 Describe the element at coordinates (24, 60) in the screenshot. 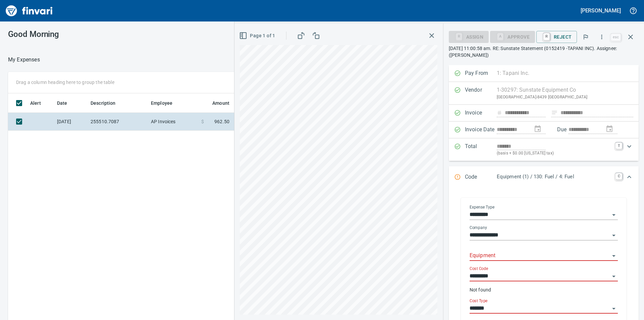

I see `nav: breadcrumb` at that location.